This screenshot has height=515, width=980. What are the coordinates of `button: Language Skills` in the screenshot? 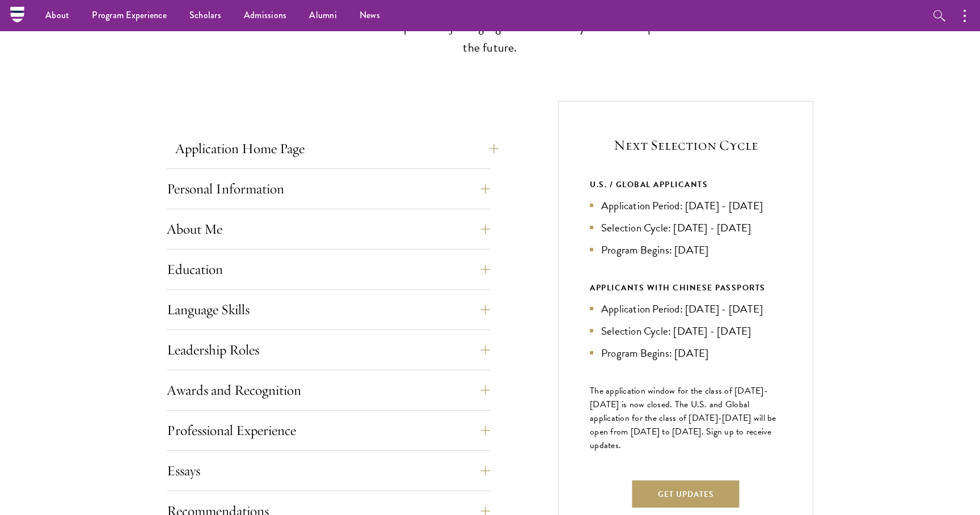 It's located at (328, 310).